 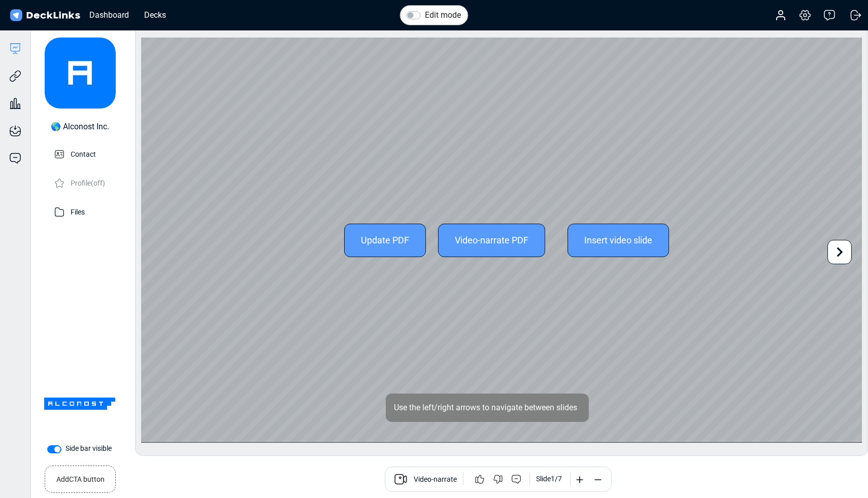 What do you see at coordinates (618, 240) in the screenshot?
I see `div: Insert video slide` at bounding box center [618, 240].